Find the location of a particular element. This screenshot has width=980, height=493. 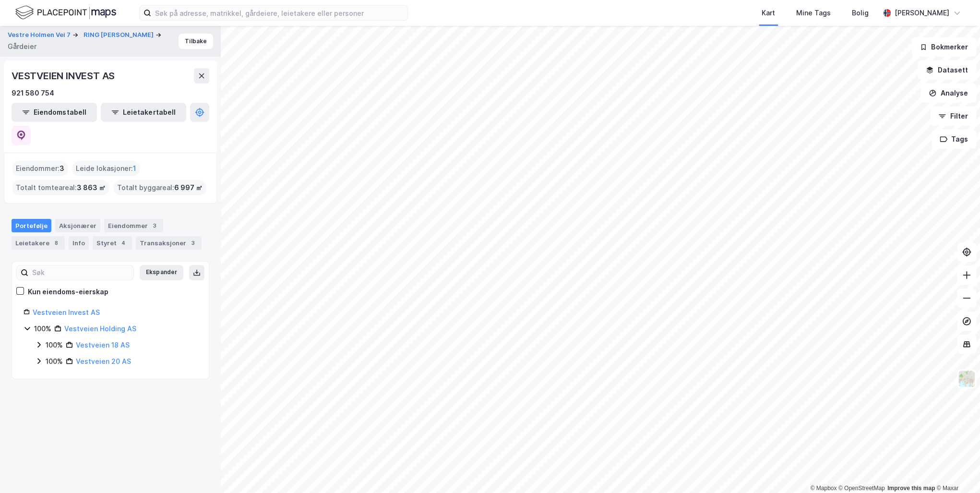

div: Styret is located at coordinates (112, 243).